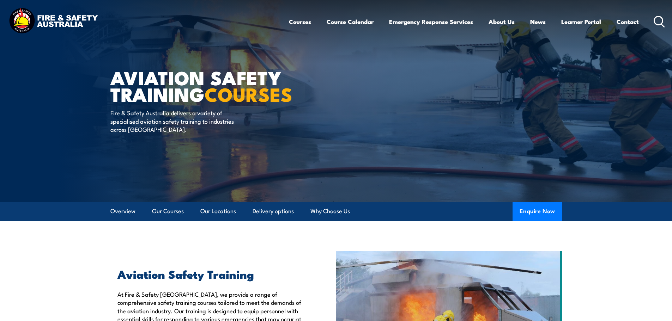  I want to click on a: Our Courses, so click(168, 211).